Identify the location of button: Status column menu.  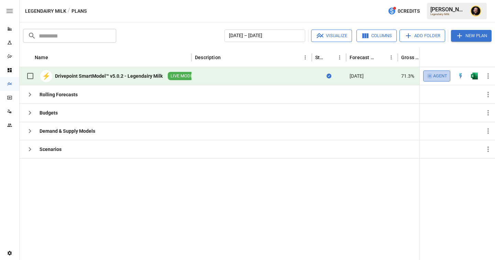
(340, 57).